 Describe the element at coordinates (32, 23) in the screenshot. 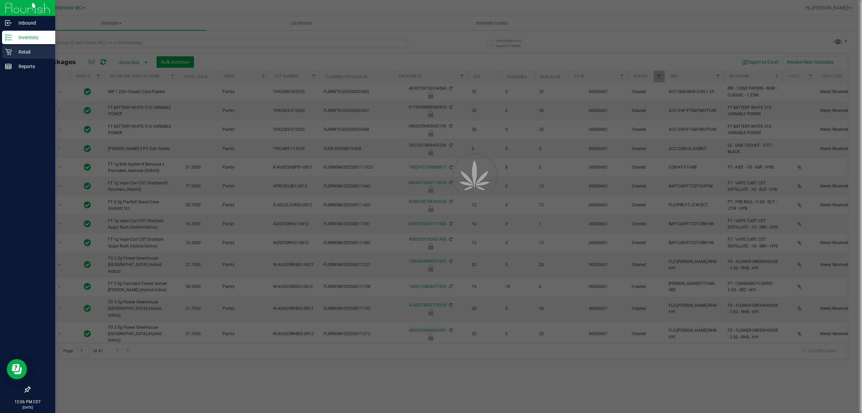

I see `p: Inbound` at that location.